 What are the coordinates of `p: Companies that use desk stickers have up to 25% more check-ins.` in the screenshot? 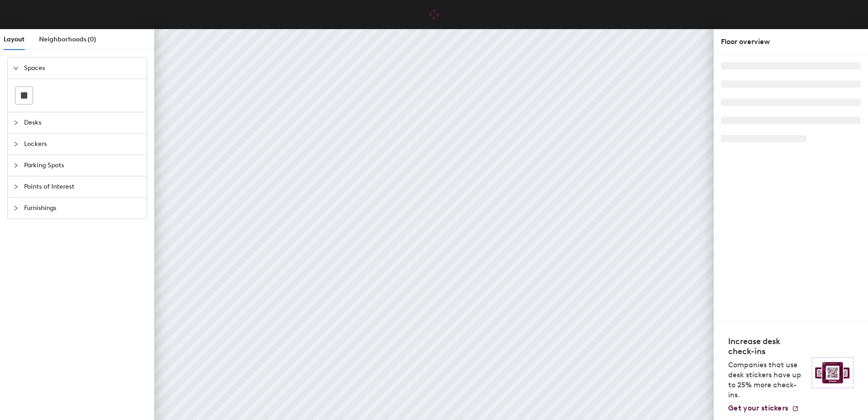 It's located at (767, 379).